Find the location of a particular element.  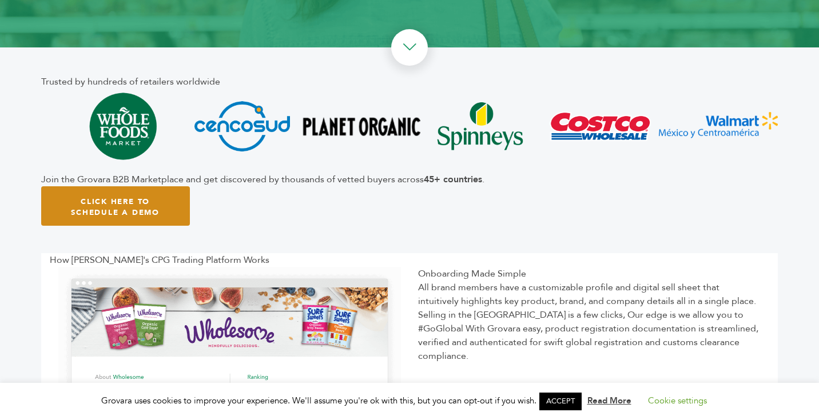

div: Trusted by hundreds of retailers worldwide is located at coordinates (409, 82).